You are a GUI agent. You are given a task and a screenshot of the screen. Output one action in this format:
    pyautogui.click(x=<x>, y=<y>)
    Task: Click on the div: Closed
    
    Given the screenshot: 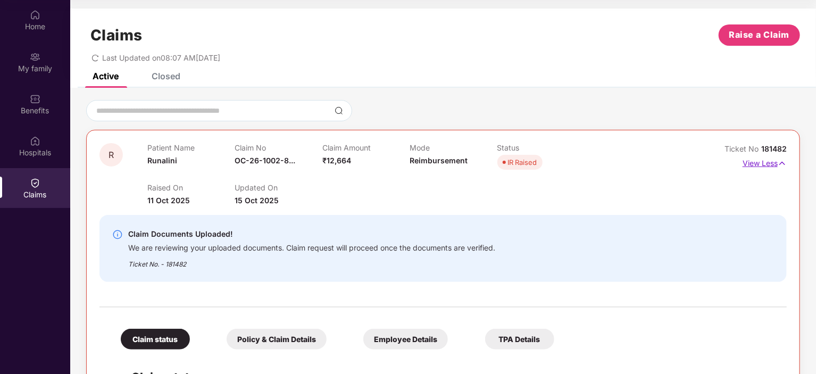 What is the action you would take?
    pyautogui.click(x=166, y=76)
    